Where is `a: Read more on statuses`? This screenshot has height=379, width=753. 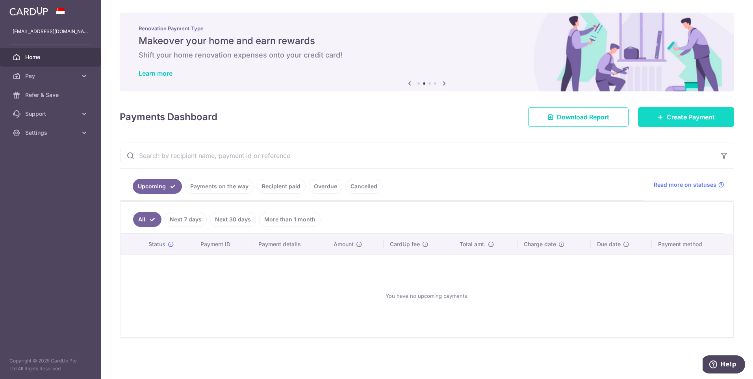 a: Read more on statuses is located at coordinates (689, 185).